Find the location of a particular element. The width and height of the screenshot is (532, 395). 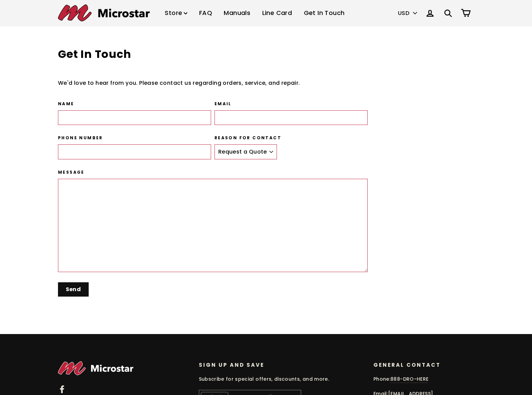

p: Sign up and save is located at coordinates (281, 365).